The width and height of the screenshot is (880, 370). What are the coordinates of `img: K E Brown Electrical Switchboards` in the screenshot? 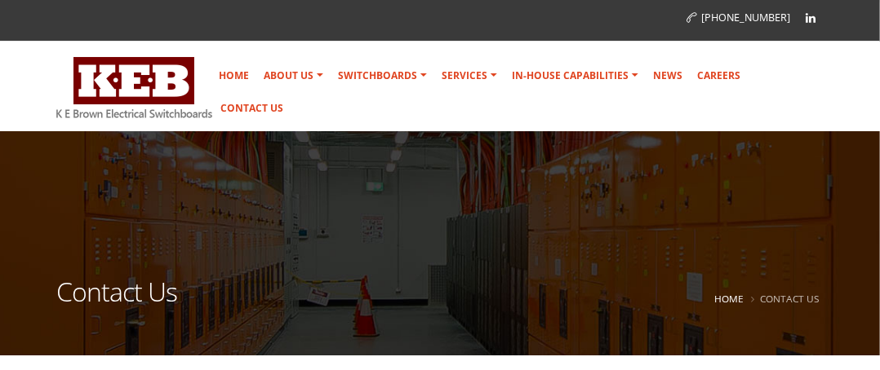 It's located at (134, 87).